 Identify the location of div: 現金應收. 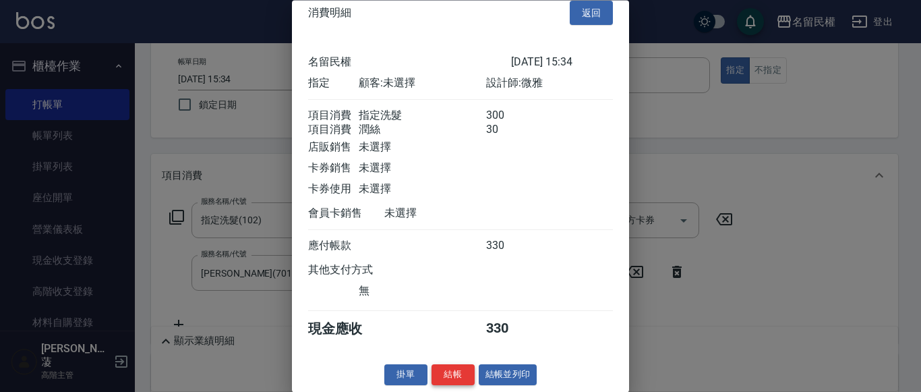
(346, 329).